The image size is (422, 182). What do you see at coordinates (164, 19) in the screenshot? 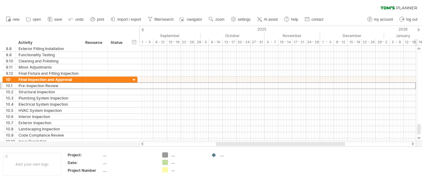
I see `span: filter/search` at bounding box center [164, 19].